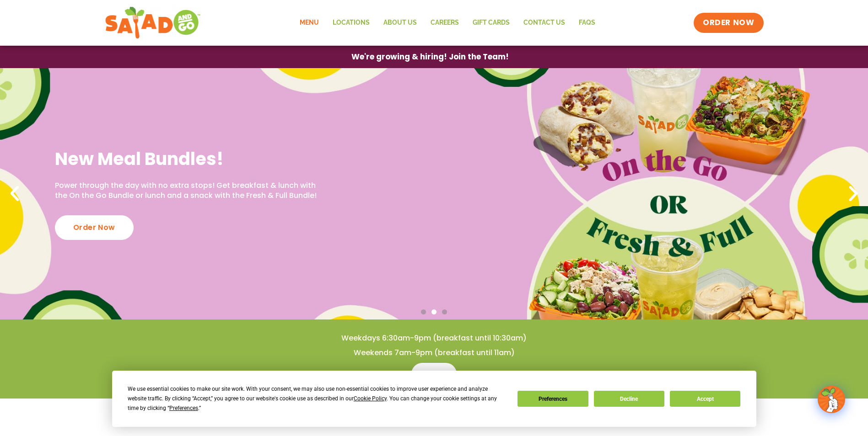  Describe the element at coordinates (434, 374) in the screenshot. I see `span: Menu` at that location.